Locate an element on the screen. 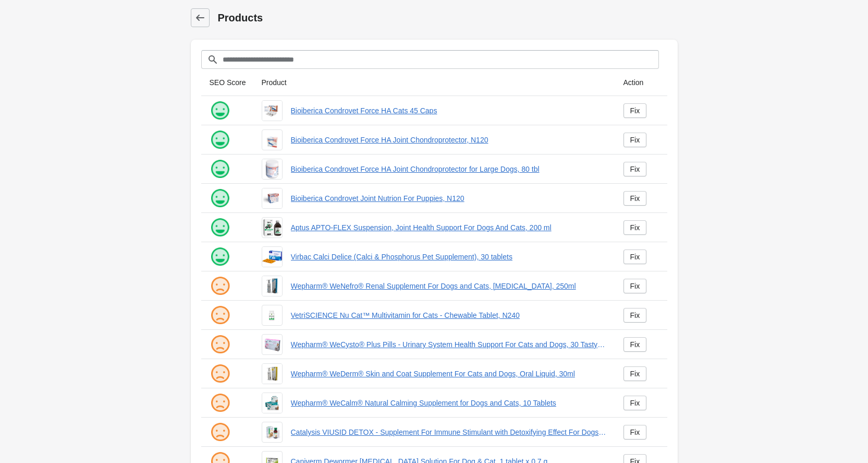  h1: Products is located at coordinates (448, 18).